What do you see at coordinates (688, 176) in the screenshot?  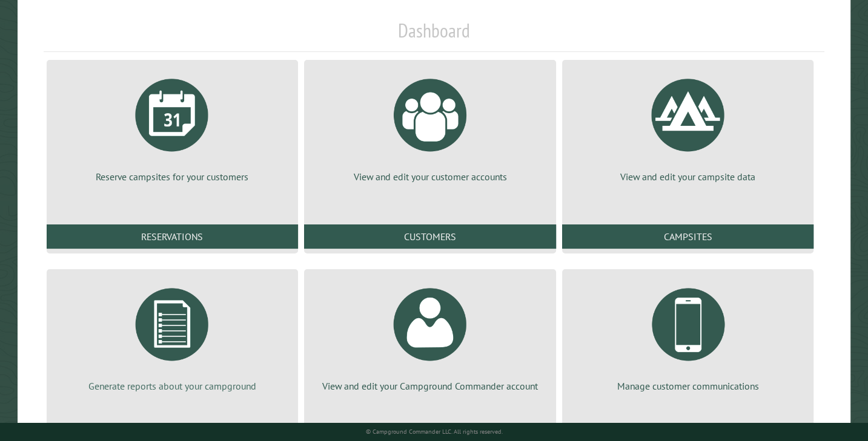 I see `p: View and edit your campsite data` at bounding box center [688, 176].